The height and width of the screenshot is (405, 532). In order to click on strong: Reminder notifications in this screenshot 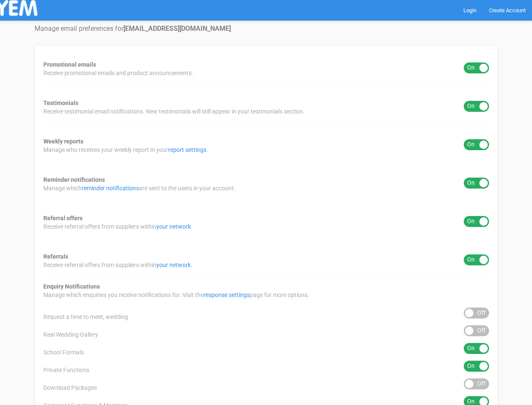, I will do `click(74, 180)`.